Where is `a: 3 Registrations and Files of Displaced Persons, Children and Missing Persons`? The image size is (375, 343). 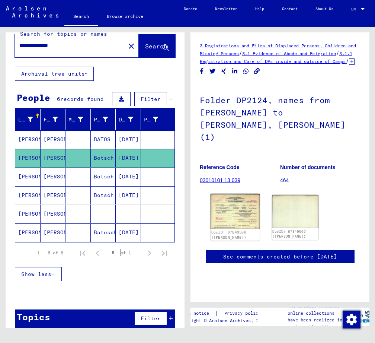
a: 3 Registrations and Files of Displaced Persons, Children and Missing Persons is located at coordinates (278, 49).